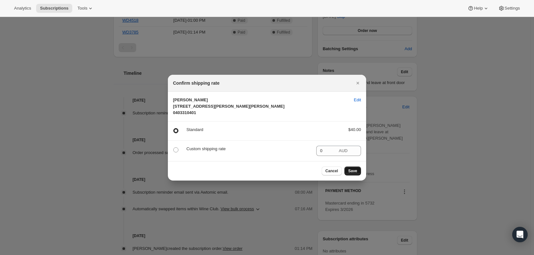  What do you see at coordinates (354, 129) in the screenshot?
I see `span: $40.00` at bounding box center [354, 129].